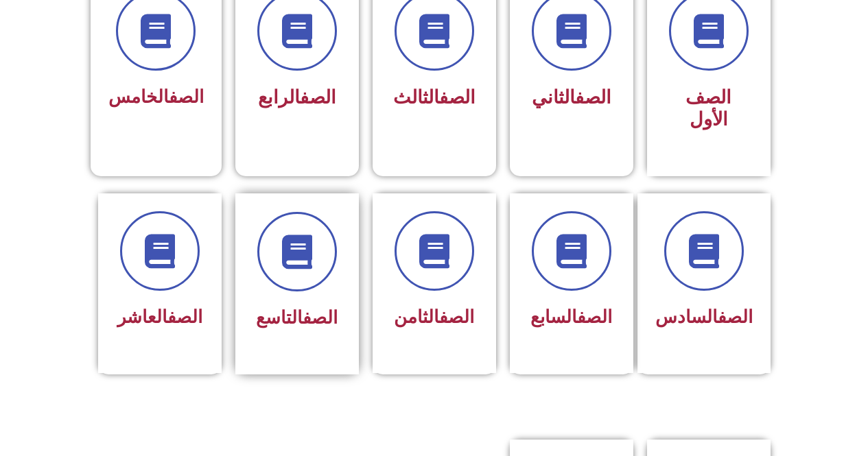 The image size is (868, 456). I want to click on span: السابع, so click(571, 317).